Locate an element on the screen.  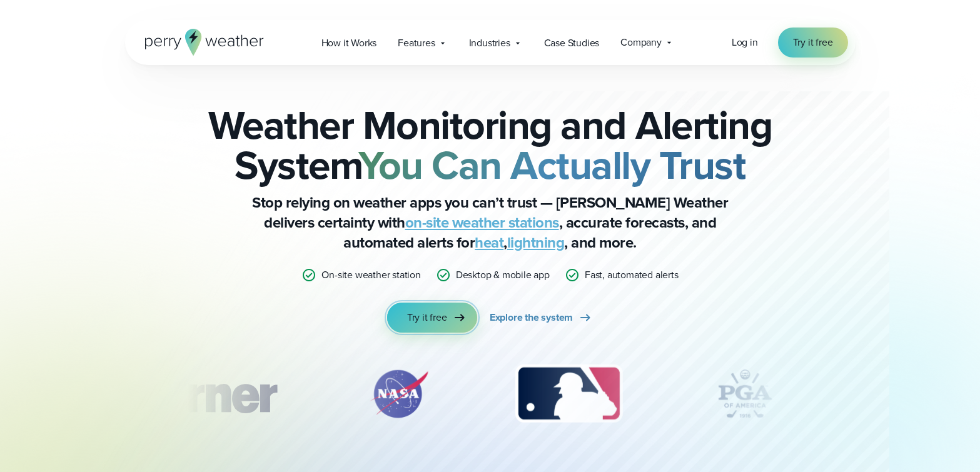
a: Explore the system is located at coordinates (541, 317).